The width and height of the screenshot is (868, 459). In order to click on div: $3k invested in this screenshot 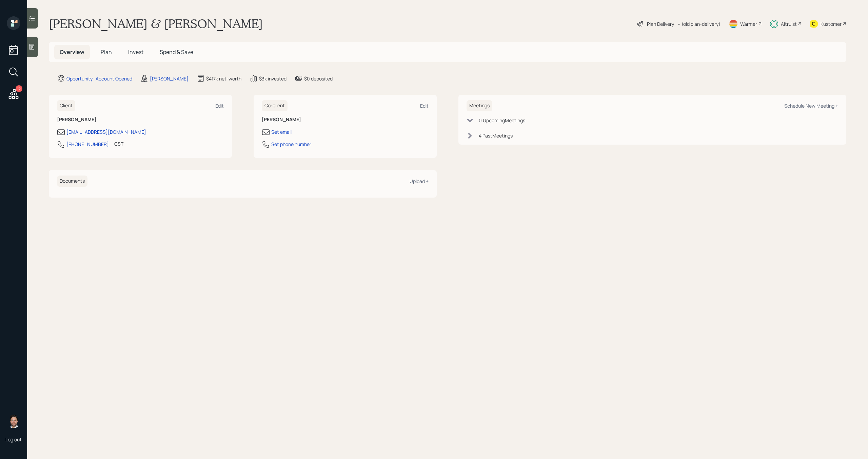, I will do `click(273, 79)`.